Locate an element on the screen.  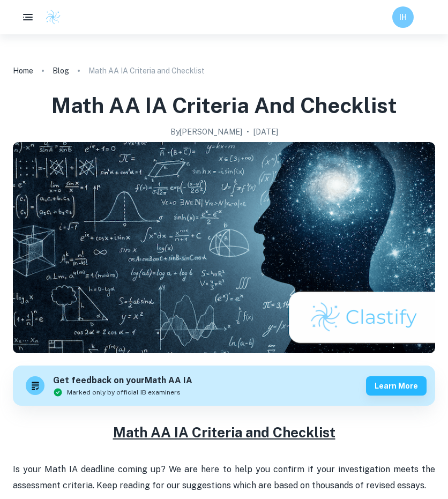
h6: IH is located at coordinates (403, 17).